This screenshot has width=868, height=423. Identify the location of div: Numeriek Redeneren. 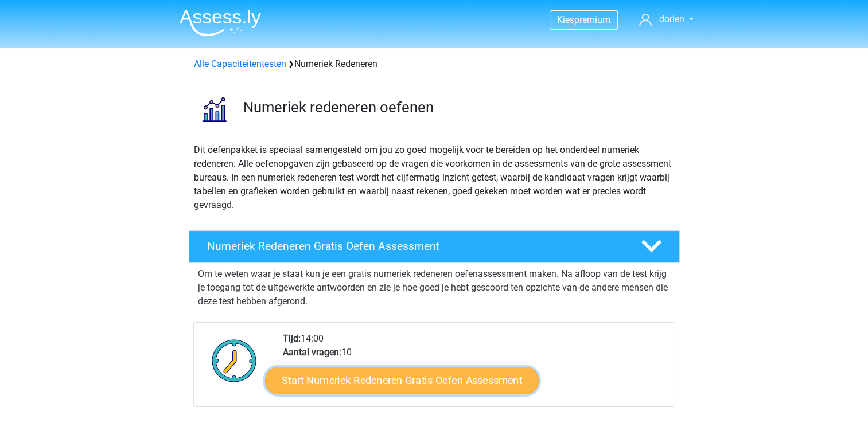
(434, 64).